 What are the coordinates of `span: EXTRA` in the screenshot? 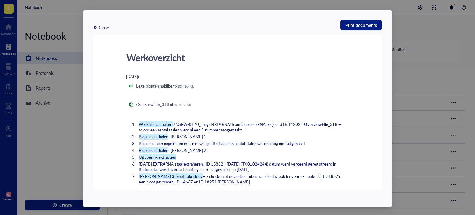 It's located at (159, 164).